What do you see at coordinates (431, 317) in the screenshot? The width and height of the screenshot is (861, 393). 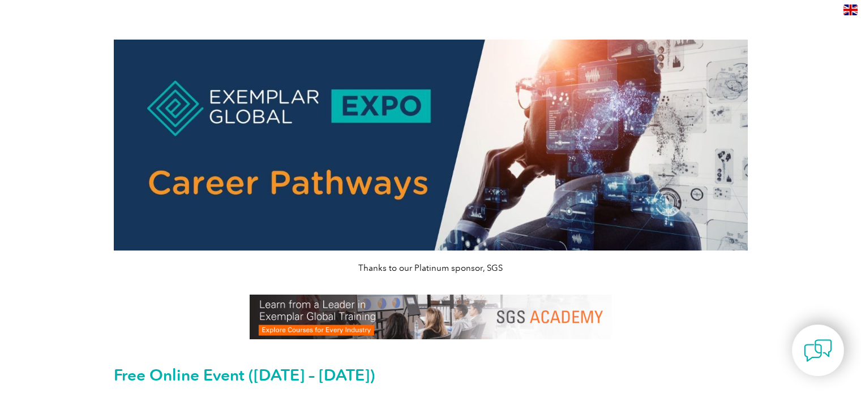 I see `img: SGS` at bounding box center [431, 317].